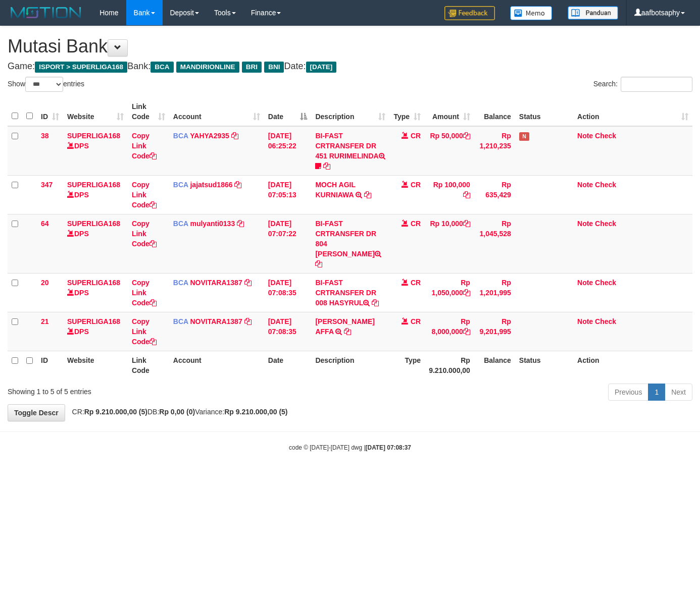 The height and width of the screenshot is (599, 700). I want to click on td: Rp 10,000, so click(449, 243).